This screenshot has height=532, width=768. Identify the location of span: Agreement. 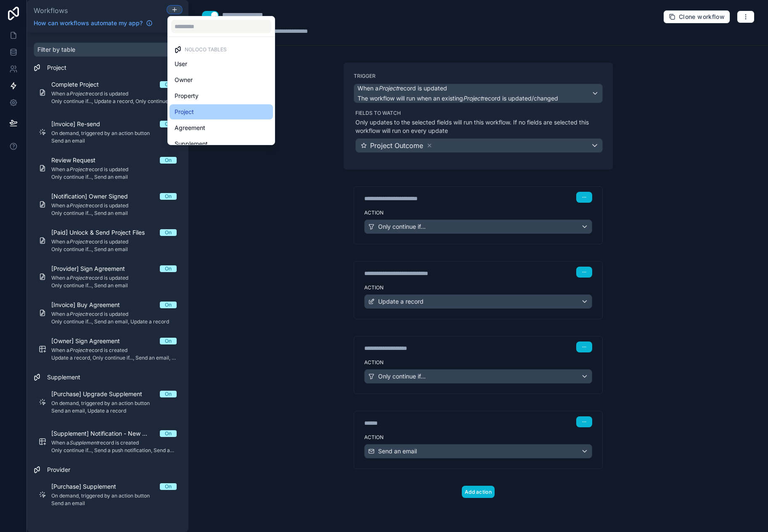
(190, 128).